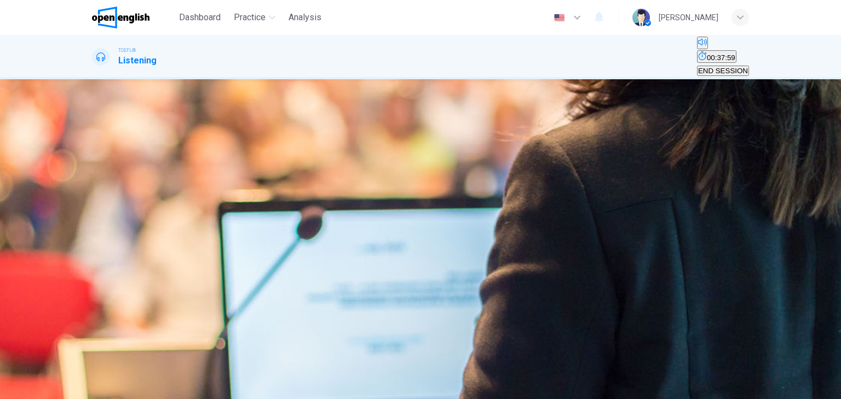 The image size is (841, 399). Describe the element at coordinates (716, 56) in the screenshot. I see `button: 00:37:59` at that location.